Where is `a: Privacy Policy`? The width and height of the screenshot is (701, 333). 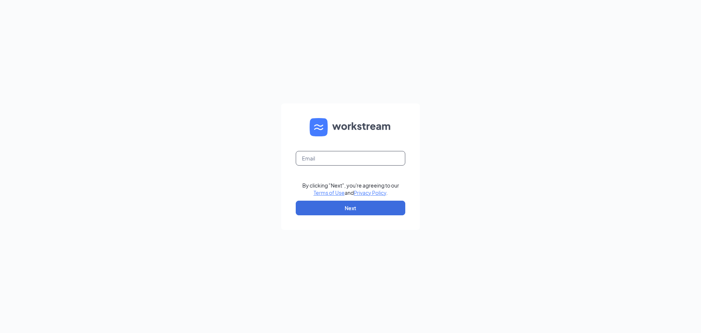
a: Privacy Policy is located at coordinates (370, 192).